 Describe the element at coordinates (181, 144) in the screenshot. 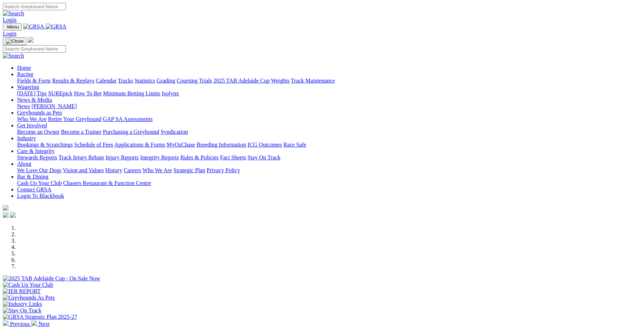

I see `a: MyOzChase` at that location.